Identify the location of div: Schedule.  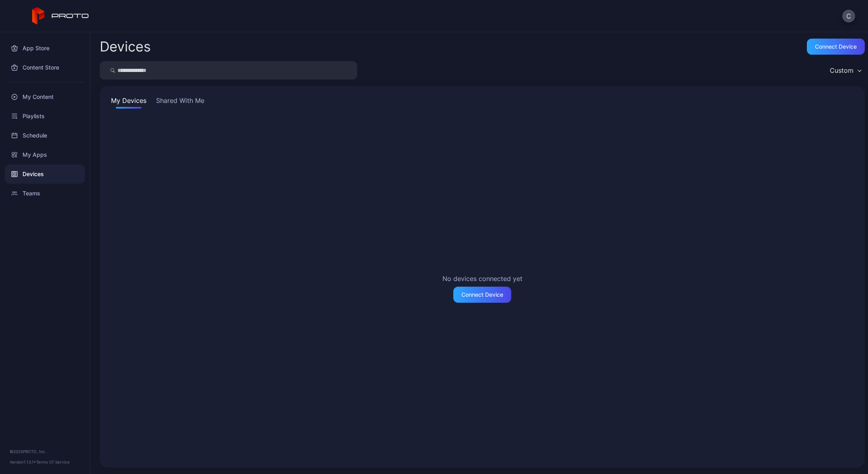
(45, 135).